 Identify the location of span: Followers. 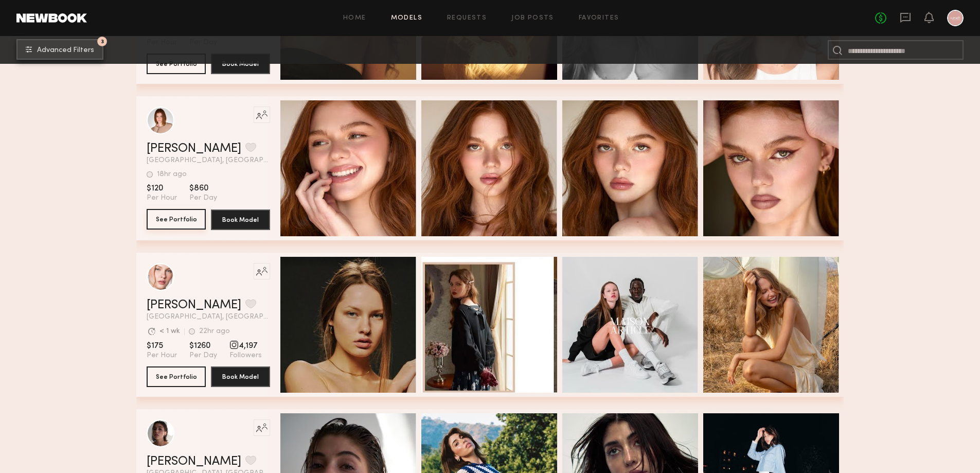
(245, 355).